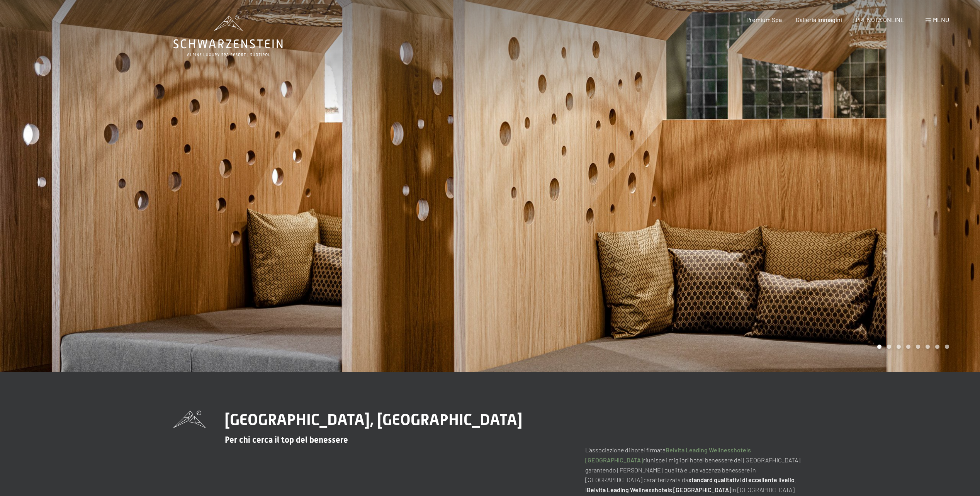  Describe the element at coordinates (818, 19) in the screenshot. I see `a: Galleria immagini` at that location.